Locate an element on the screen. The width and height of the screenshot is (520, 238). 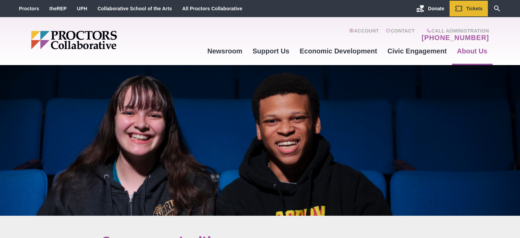
a: Contact is located at coordinates (400, 35).